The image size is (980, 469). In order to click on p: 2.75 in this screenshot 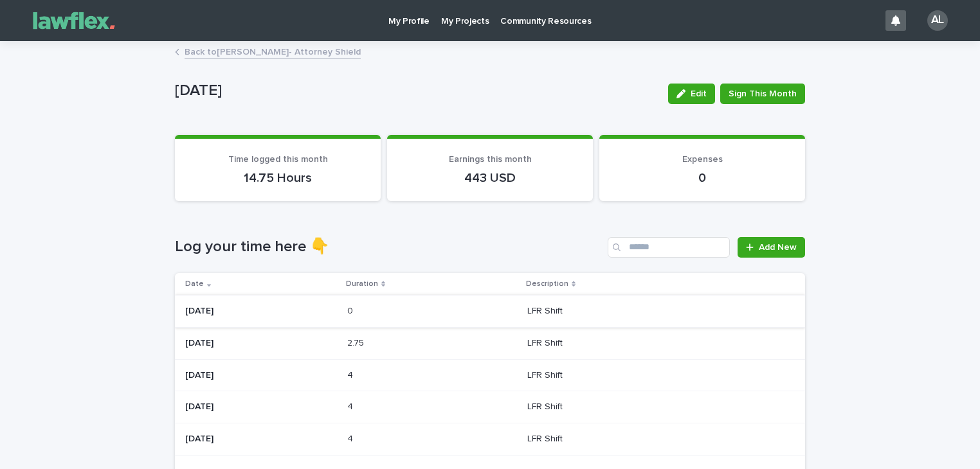, I will do `click(357, 342)`.